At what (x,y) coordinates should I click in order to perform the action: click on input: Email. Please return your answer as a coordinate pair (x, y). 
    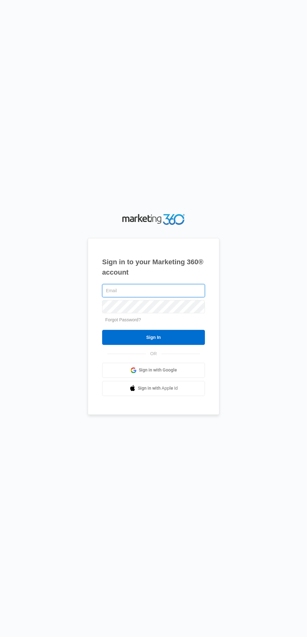
    Looking at the image, I should click on (154, 291).